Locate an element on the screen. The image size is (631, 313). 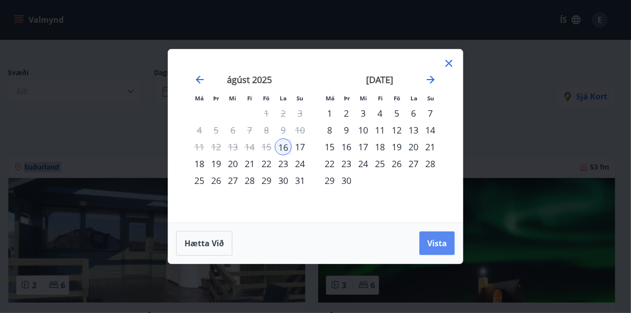
td: Choose föstudagur, 22. ágúst 2025 as your check-out date. It’s available. is located at coordinates (267, 163).